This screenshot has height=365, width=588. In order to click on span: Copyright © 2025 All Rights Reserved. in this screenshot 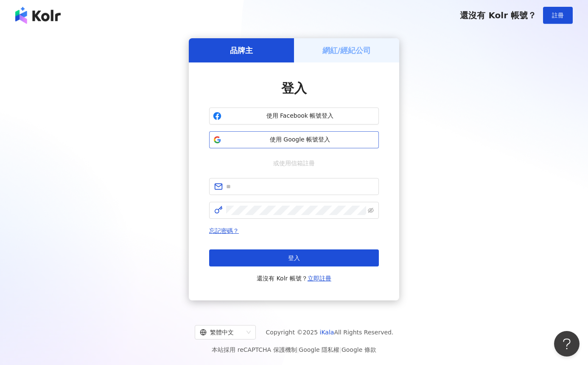, I will do `click(330, 332)`.